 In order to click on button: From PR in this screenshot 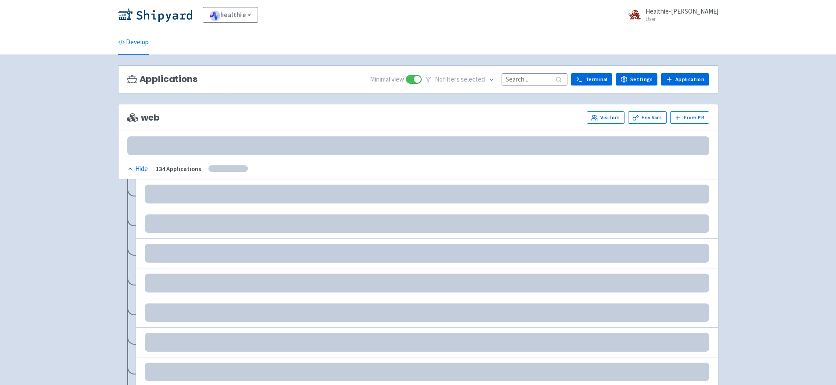, I will do `click(690, 118)`.